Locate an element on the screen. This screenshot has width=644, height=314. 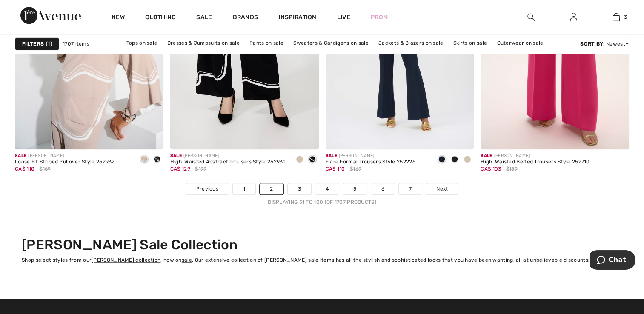
a: 4 is located at coordinates (327, 189).